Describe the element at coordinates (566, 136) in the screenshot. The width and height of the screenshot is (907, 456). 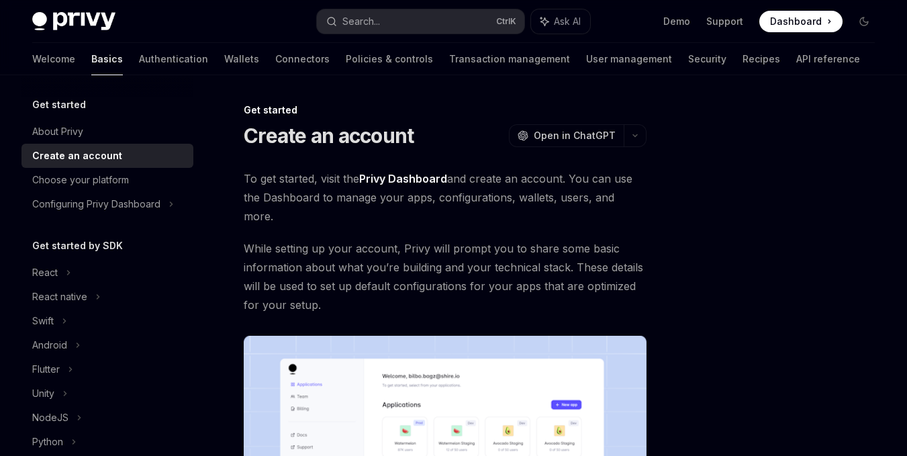
I see `button: Open in ChatGPT` at that location.